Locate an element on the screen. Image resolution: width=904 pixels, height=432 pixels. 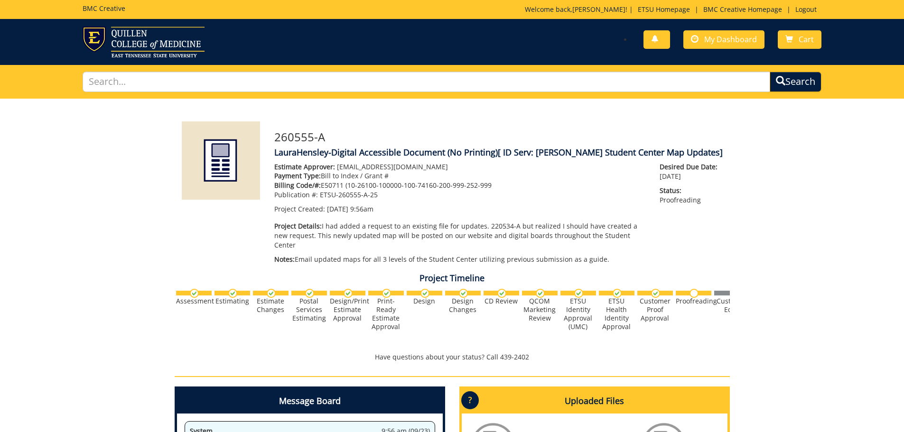
a: Cart is located at coordinates (799, 39).